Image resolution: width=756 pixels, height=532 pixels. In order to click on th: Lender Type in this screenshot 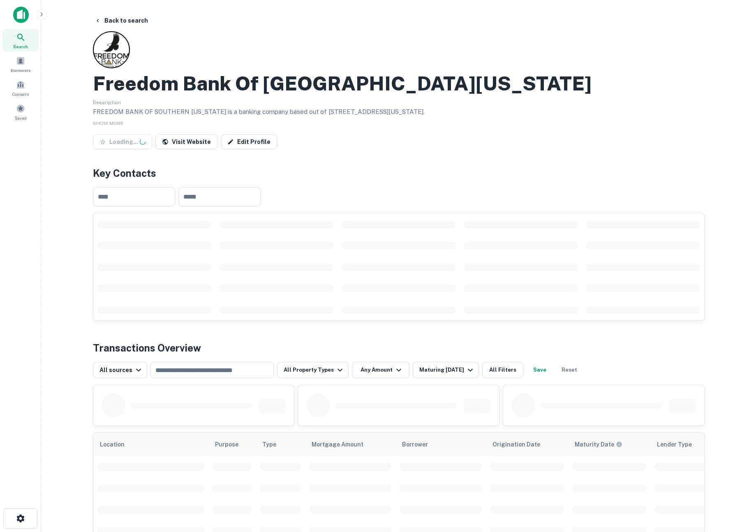, I will do `click(688, 444)`.